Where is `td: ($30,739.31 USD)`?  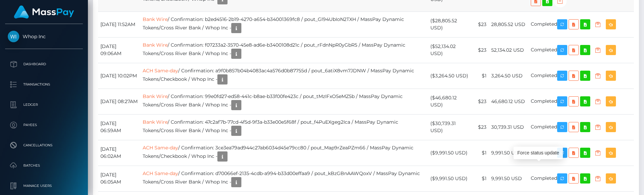
td: ($30,739.31 USD) is located at coordinates (450, 127).